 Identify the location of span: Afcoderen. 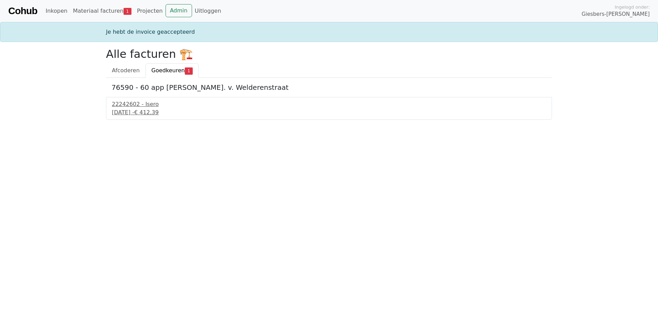
(126, 70).